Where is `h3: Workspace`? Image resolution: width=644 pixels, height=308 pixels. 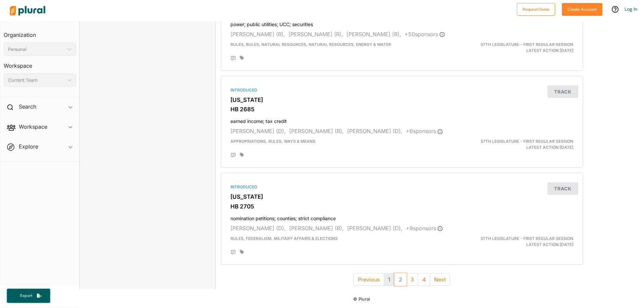
h3: Workspace is located at coordinates (39, 64).